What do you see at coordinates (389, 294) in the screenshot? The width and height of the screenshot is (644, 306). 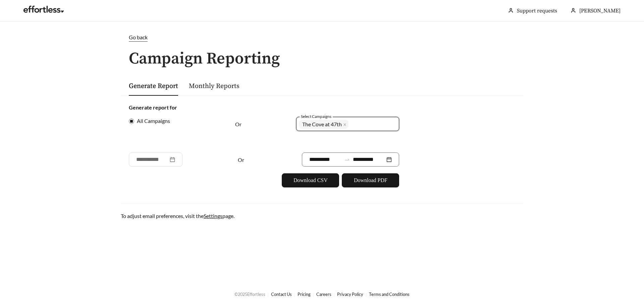 I see `a: Terms and Conditions` at bounding box center [389, 294].